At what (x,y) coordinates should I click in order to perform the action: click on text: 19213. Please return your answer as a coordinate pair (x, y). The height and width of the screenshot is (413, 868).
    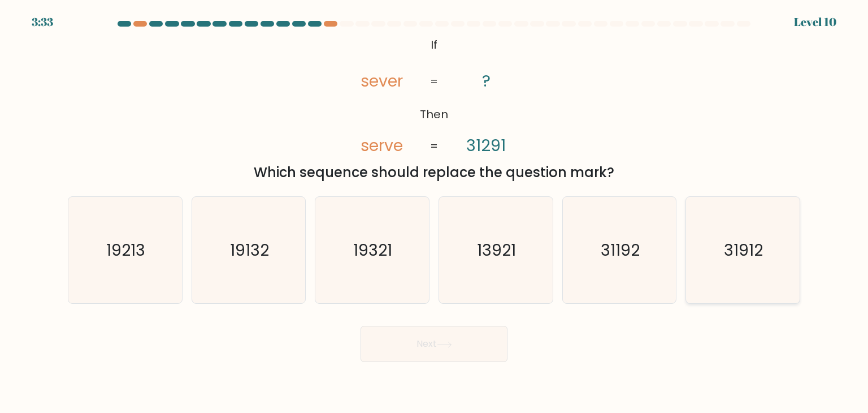
    Looking at the image, I should click on (126, 250).